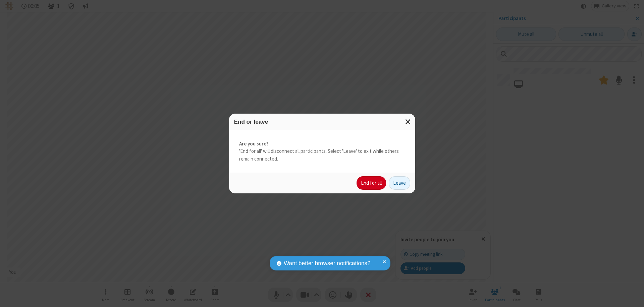 Image resolution: width=644 pixels, height=307 pixels. What do you see at coordinates (371, 183) in the screenshot?
I see `button: End for all` at bounding box center [371, 183].